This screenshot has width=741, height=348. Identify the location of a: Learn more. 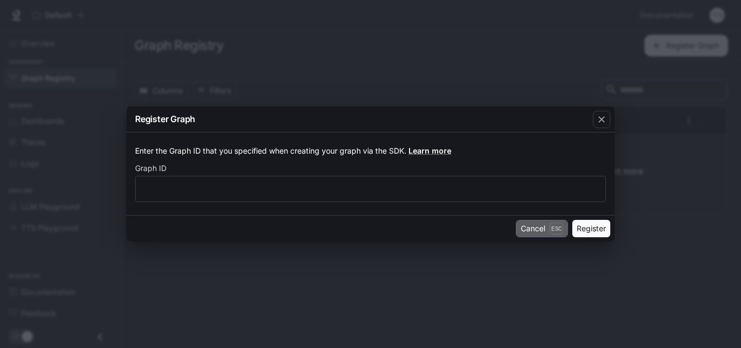
(430, 150).